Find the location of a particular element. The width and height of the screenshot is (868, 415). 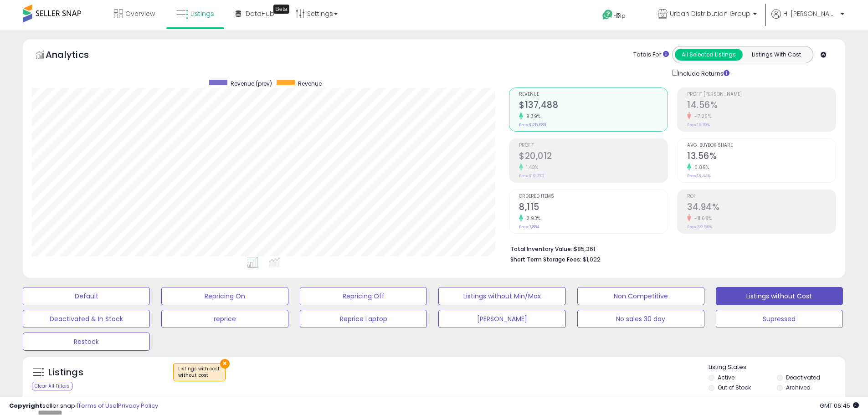

label: Archived is located at coordinates (798, 387).